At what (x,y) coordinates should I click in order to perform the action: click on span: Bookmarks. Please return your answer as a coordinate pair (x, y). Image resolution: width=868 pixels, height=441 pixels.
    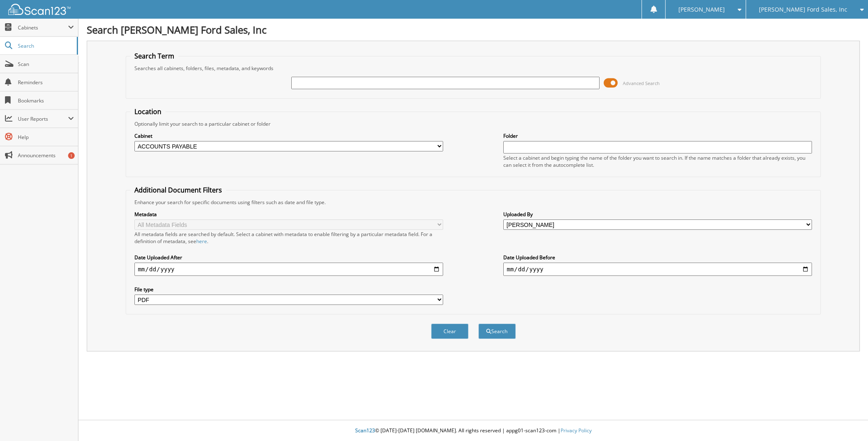
    Looking at the image, I should click on (45, 100).